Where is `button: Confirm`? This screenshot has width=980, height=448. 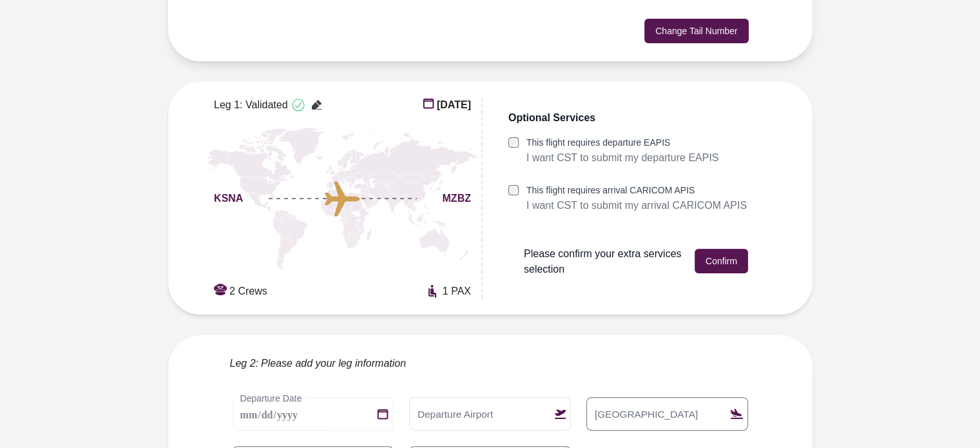
button: Confirm is located at coordinates (721, 261).